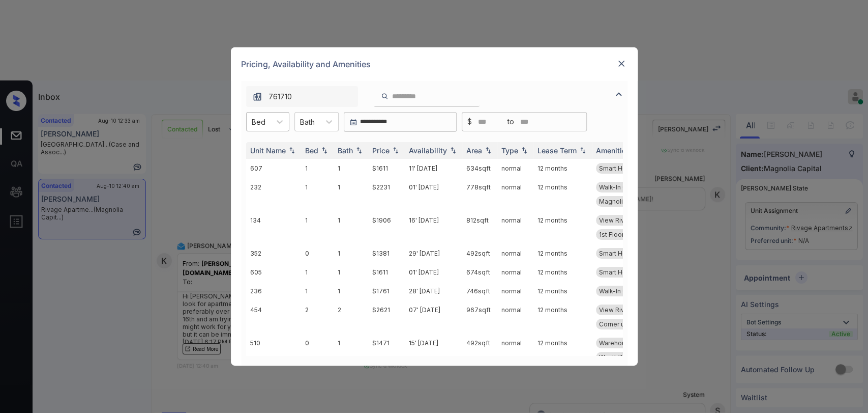 This screenshot has height=413, width=868. Describe the element at coordinates (387, 227) in the screenshot. I see `td: $1906` at that location.